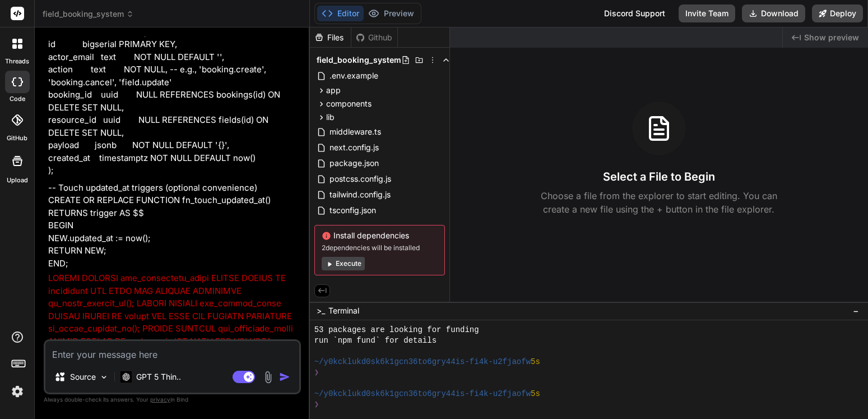 The height and width of the screenshot is (419, 868). Describe the element at coordinates (17, 99) in the screenshot. I see `label: code` at that location.